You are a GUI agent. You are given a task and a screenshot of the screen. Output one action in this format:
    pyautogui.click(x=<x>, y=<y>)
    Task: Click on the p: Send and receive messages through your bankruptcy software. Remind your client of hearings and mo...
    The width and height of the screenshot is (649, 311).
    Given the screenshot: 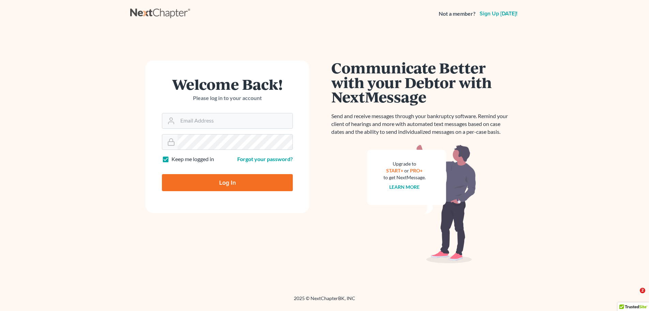 What is the action you would take?
    pyautogui.click(x=422, y=124)
    